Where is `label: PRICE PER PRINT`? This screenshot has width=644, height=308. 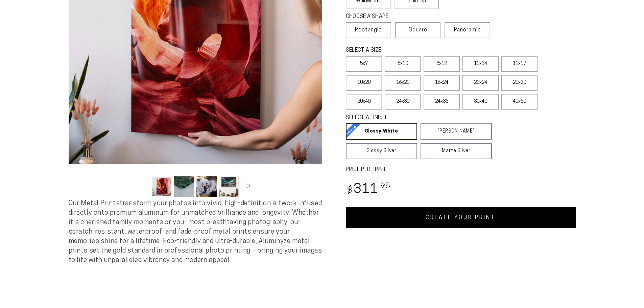
label: PRICE PER PRINT is located at coordinates (460, 170).